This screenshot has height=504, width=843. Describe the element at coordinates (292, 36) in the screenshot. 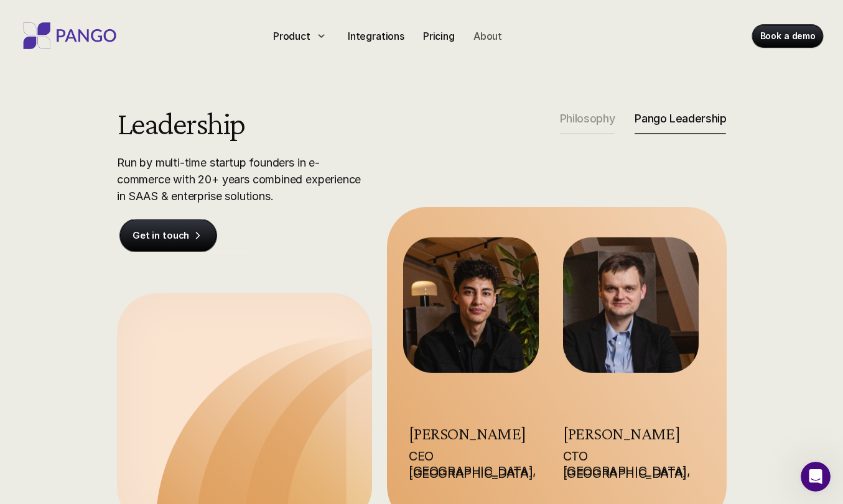

I see `p: Product` at that location.